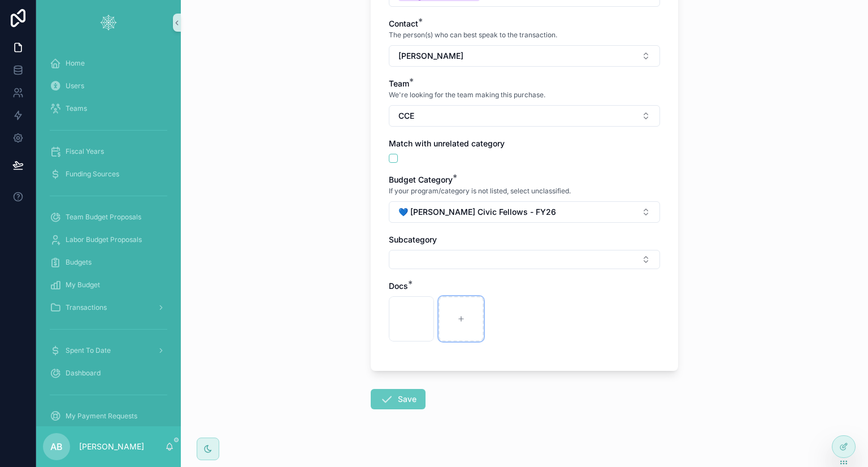 This screenshot has width=868, height=467. Describe the element at coordinates (406, 116) in the screenshot. I see `span: CCE` at that location.